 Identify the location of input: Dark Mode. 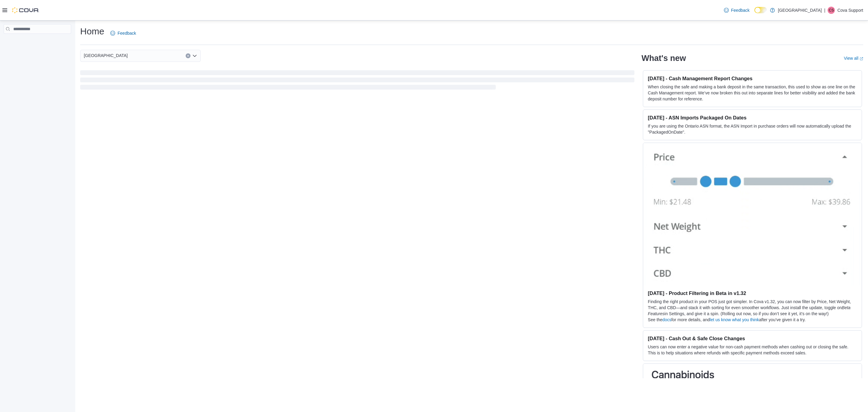
(761, 10).